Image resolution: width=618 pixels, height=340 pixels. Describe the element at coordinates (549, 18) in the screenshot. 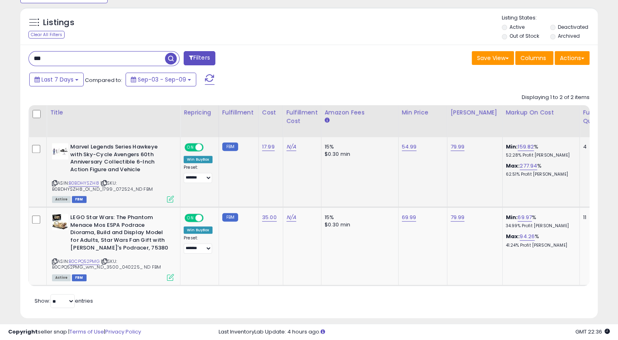

I see `p: Listing States:` at that location.